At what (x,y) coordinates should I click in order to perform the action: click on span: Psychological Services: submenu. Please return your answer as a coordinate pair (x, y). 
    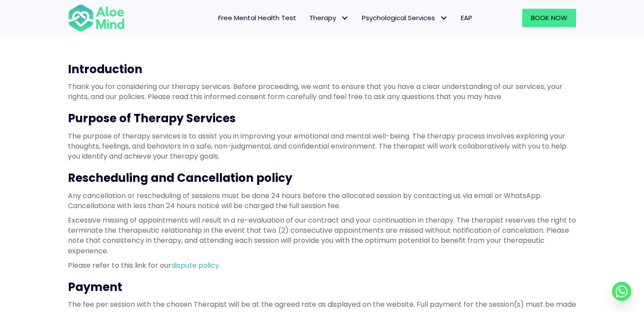
    Looking at the image, I should click on (443, 18).